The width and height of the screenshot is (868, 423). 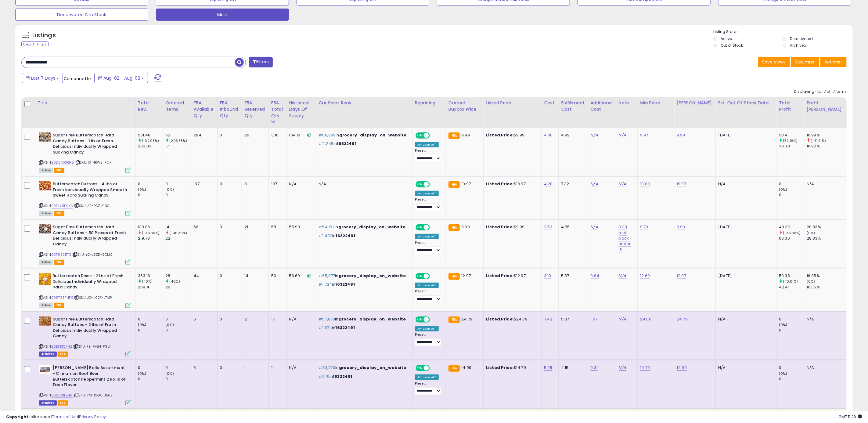 What do you see at coordinates (45, 186) in the screenshot?
I see `img: 51xrN9jbkCL._SL40_.jpg` at bounding box center [45, 186].